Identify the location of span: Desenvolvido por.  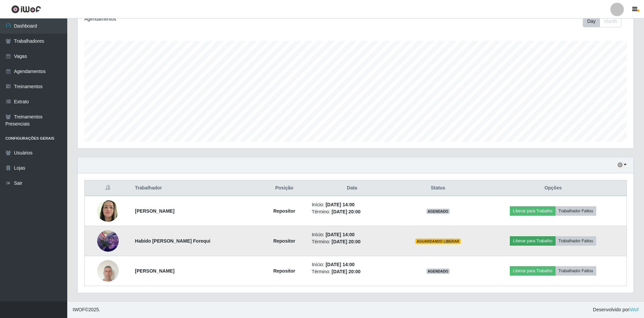
(616, 309).